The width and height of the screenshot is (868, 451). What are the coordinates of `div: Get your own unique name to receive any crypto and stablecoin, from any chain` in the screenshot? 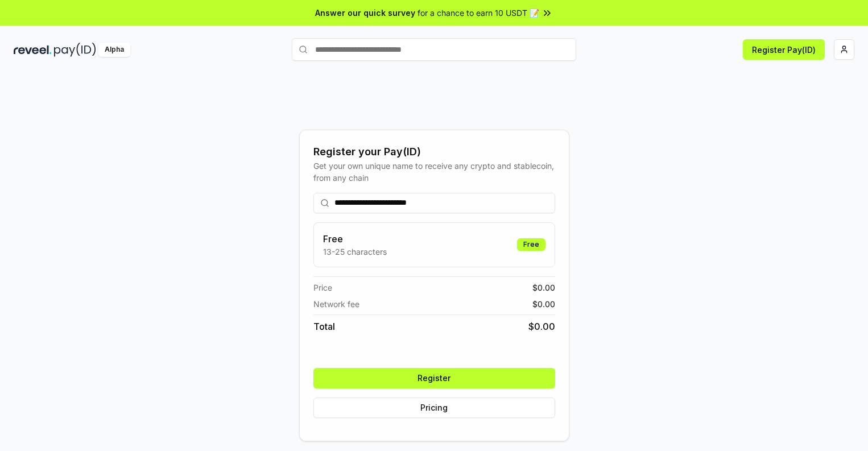 It's located at (434, 172).